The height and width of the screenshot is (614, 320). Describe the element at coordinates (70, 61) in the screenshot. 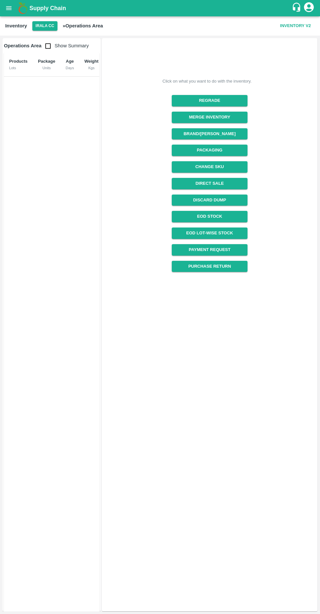

I see `b: Age` at that location.